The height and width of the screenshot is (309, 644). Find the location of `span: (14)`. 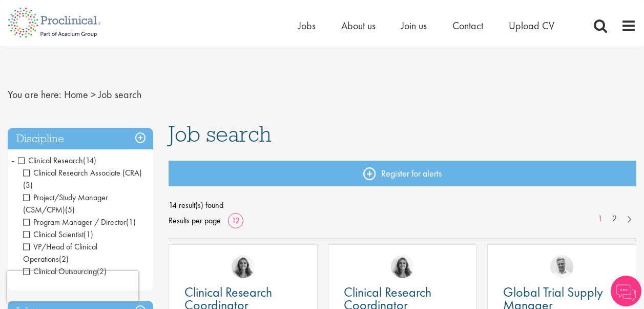

span: (14) is located at coordinates (89, 160).